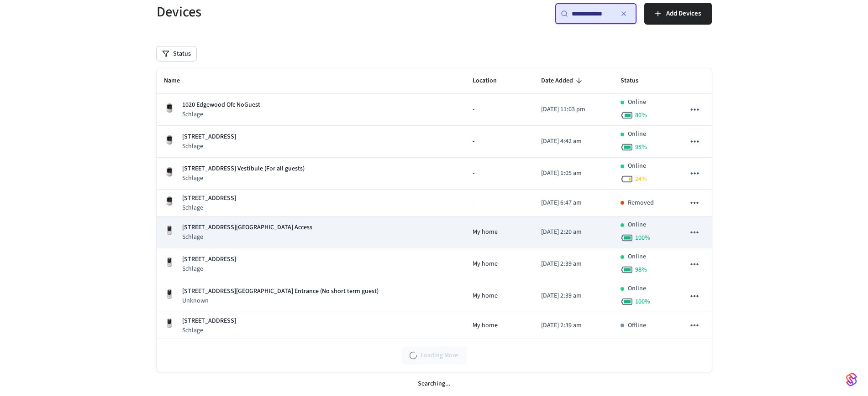 This screenshot has height=396, width=868. I want to click on span: 24 %, so click(641, 179).